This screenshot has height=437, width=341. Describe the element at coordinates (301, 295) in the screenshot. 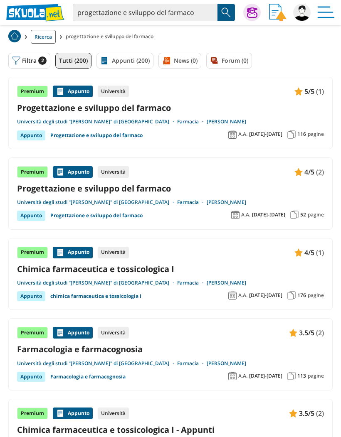

I see `span: 176` at that location.